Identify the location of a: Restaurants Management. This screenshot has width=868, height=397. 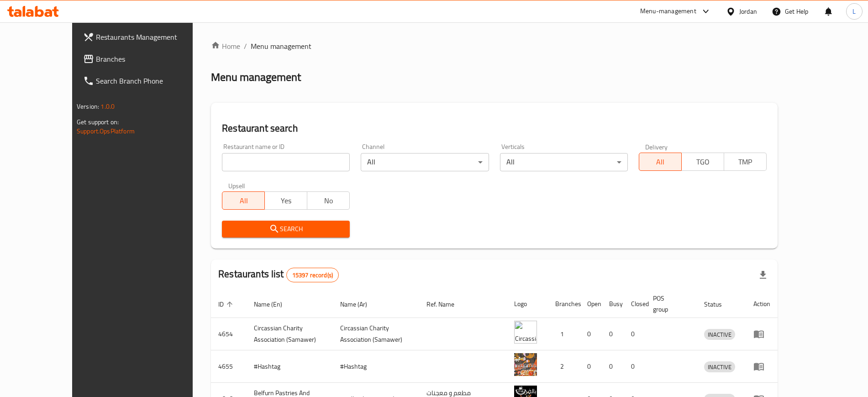
(146, 37).